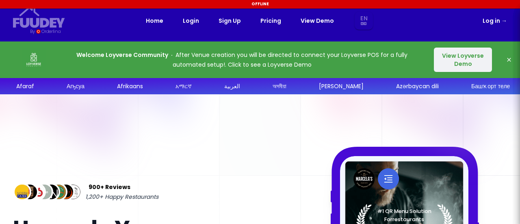 The image size is (520, 224). I want to click on span: 1,200+ Happy Restaurants, so click(122, 197).